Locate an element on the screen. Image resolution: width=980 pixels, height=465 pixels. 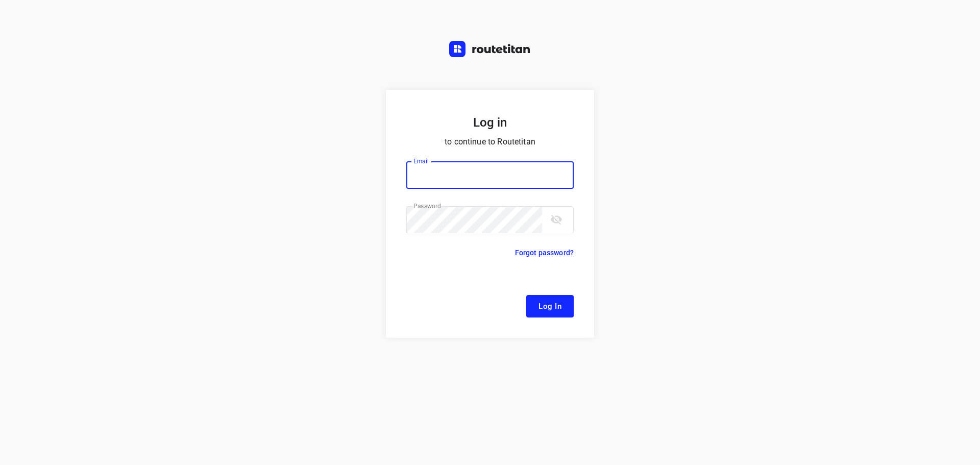
p: Forgot password? is located at coordinates (544, 253).